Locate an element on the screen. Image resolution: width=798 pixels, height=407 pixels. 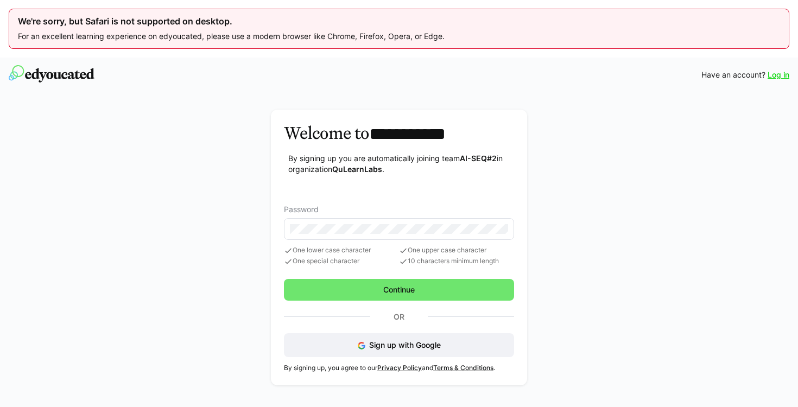
span: Continue is located at coordinates (399, 290).